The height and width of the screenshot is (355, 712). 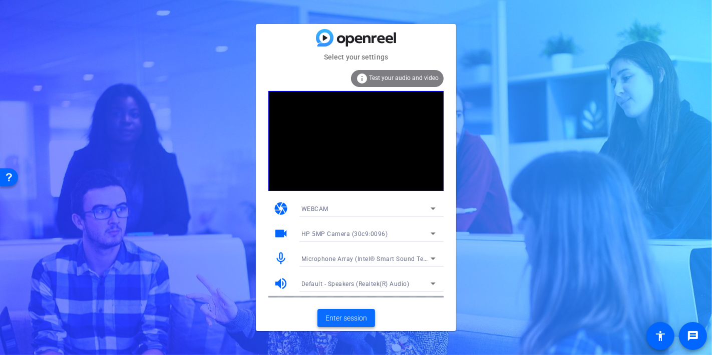 What do you see at coordinates (281, 234) in the screenshot?
I see `mat-icon: videocam` at bounding box center [281, 234].